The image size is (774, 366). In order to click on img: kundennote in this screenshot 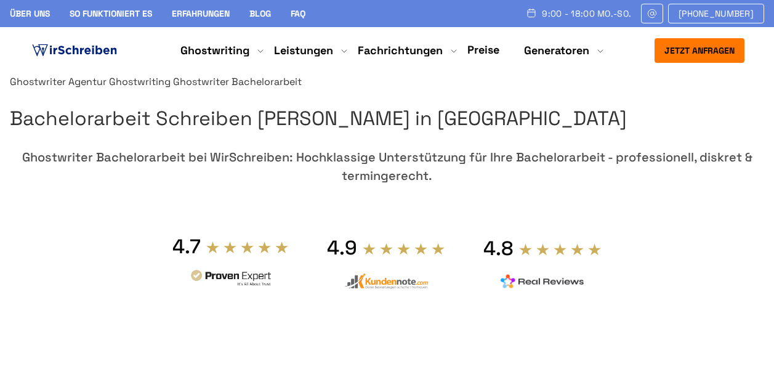, I will do `click(386, 281)`.